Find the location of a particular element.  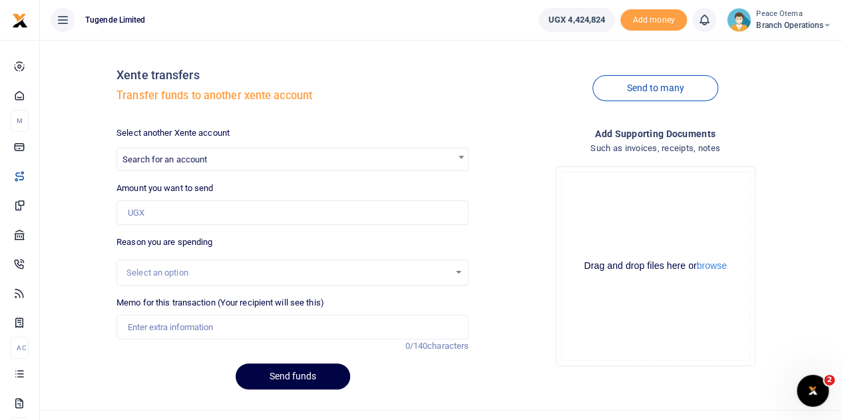

h4: Add supporting Documents is located at coordinates (655, 134).